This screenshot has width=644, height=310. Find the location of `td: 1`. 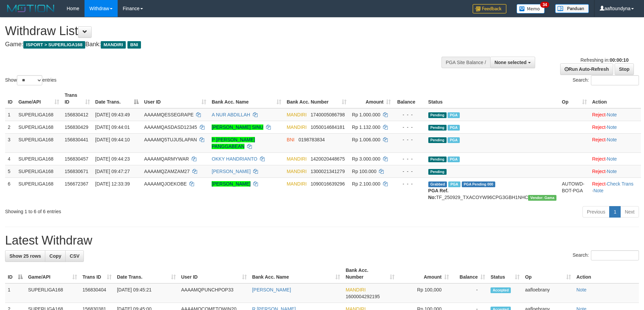

td: 1 is located at coordinates (10, 115).